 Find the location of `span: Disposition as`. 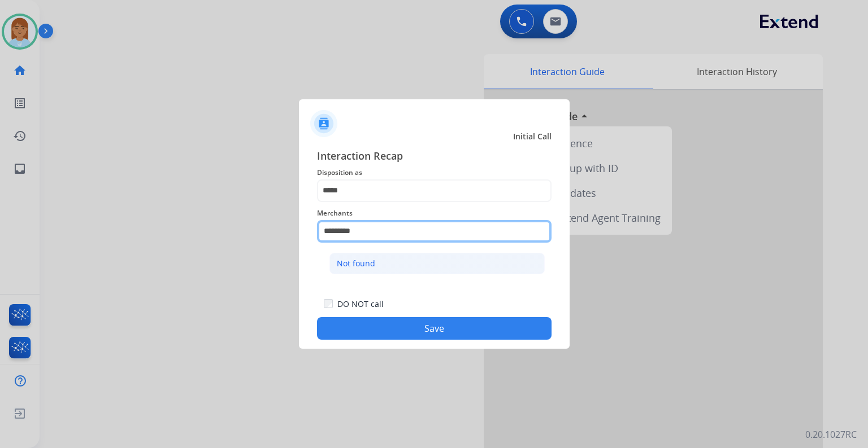

span: Disposition as is located at coordinates (434, 173).